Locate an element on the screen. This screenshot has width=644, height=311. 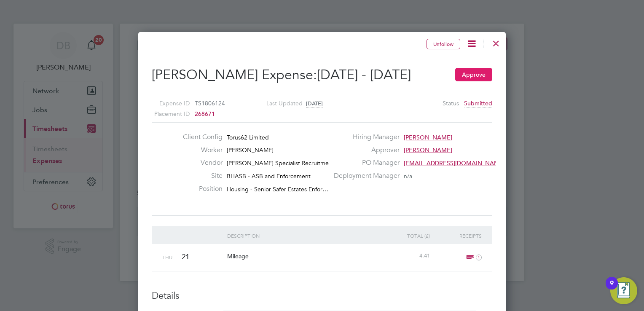
label: Hiring Manager is located at coordinates (364, 137).